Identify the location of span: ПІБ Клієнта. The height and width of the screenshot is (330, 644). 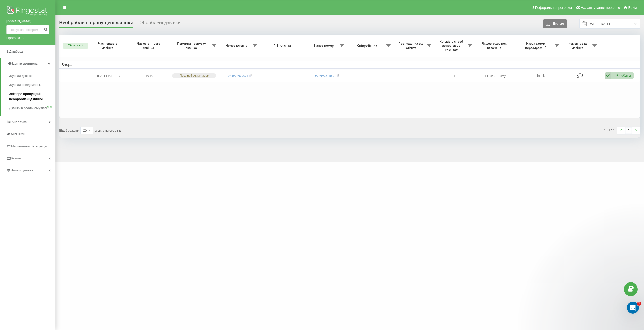
(283, 46).